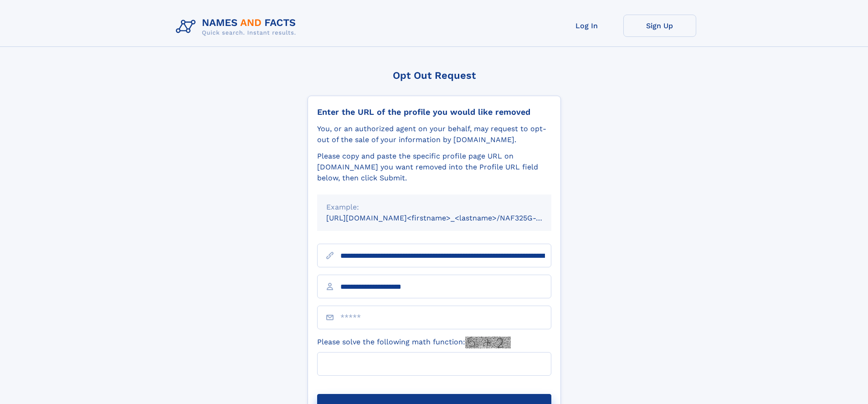  Describe the element at coordinates (660, 26) in the screenshot. I see `a: Sign Up` at that location.